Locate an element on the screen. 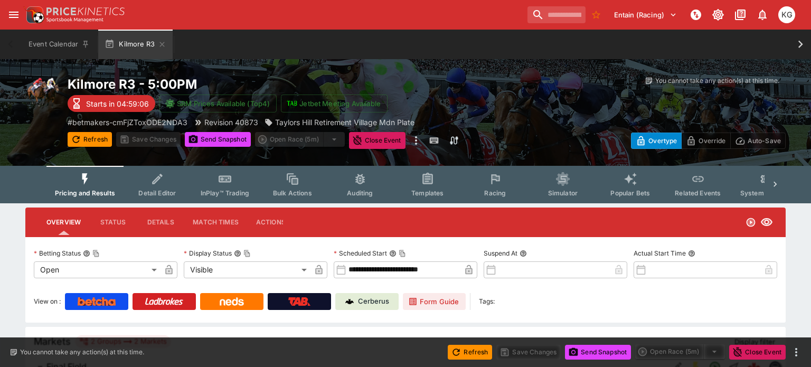 The height and width of the screenshot is (367, 811). div: Taylors Hill Retirement Village Mdn Plate is located at coordinates (340, 122).